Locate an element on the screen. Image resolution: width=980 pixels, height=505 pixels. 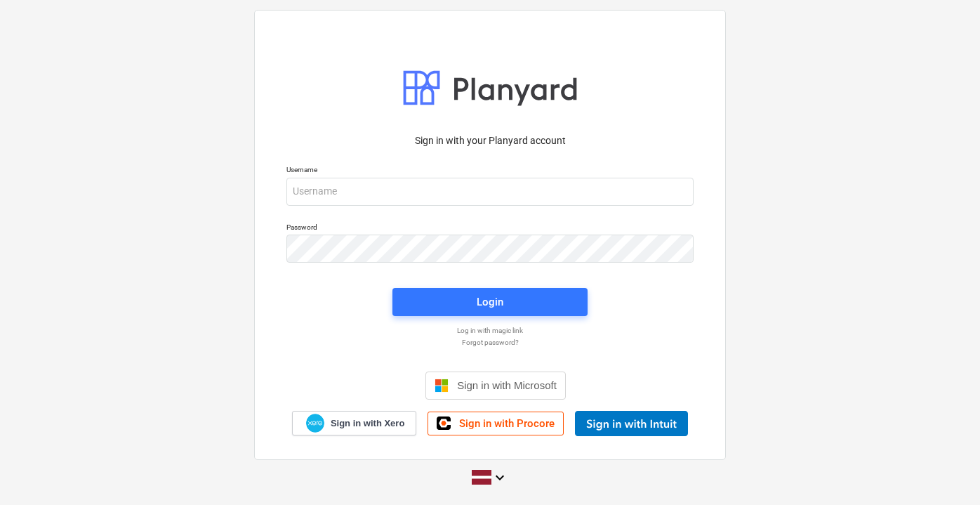
p: Username is located at coordinates (490, 170).